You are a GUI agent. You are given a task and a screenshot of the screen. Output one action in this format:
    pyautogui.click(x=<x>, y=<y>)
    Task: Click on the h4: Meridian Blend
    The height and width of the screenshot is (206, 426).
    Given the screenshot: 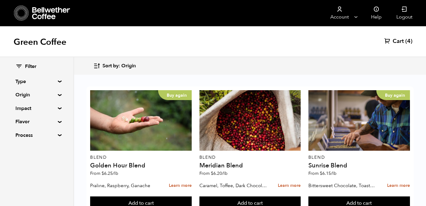 What is the action you would take?
    pyautogui.click(x=250, y=165)
    